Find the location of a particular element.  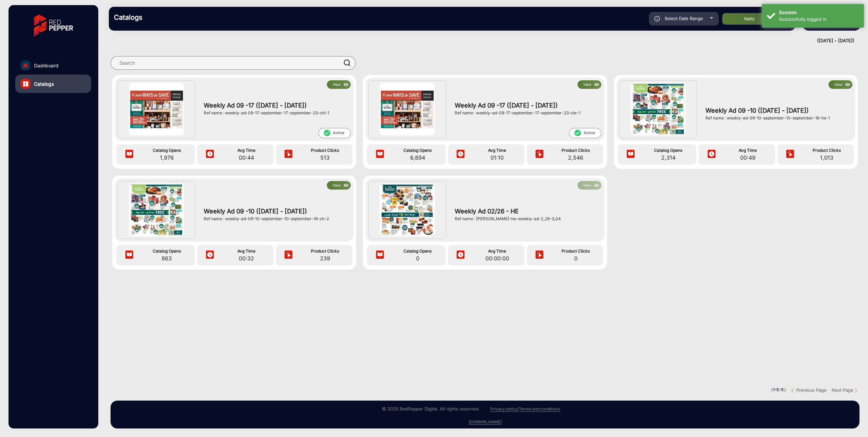

span: 239 is located at coordinates (325, 258).